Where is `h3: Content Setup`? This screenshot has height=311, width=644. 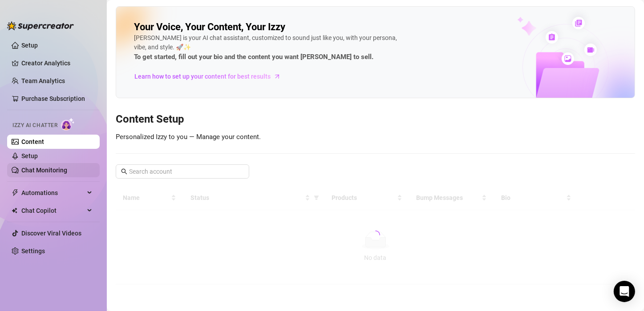
h3: Content Setup is located at coordinates (375, 119).